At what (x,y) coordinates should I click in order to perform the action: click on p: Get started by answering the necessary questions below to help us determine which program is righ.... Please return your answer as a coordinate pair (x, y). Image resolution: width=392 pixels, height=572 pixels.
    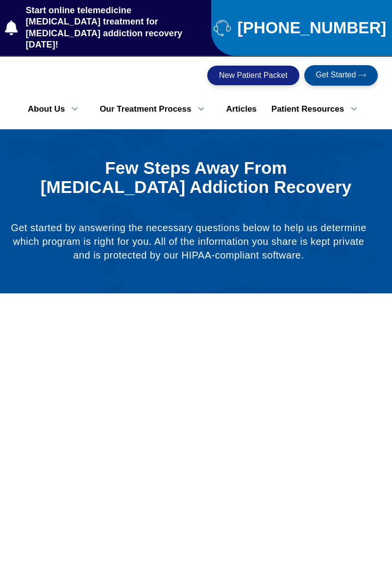
    Looking at the image, I should click on (189, 242).